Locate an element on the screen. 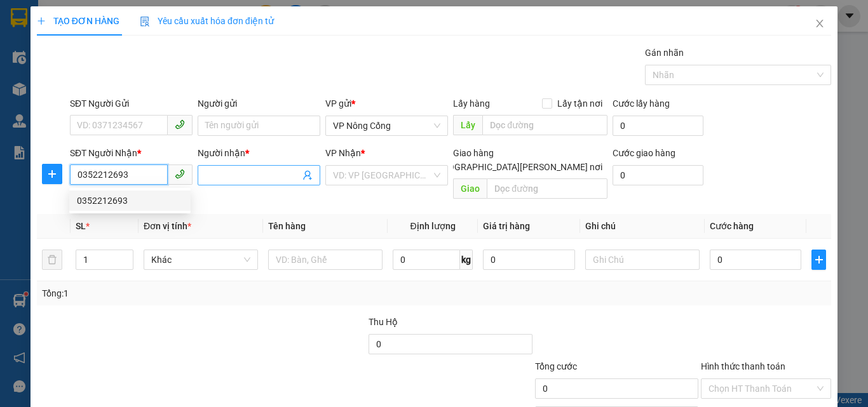 This screenshot has width=868, height=407. div: Tổng: 1 is located at coordinates (189, 293).